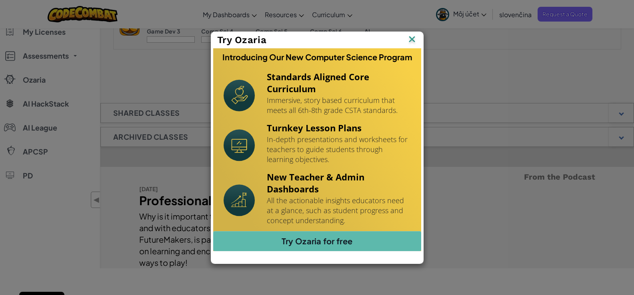  I want to click on h4: Turnkey Lesson Plans, so click(339, 128).